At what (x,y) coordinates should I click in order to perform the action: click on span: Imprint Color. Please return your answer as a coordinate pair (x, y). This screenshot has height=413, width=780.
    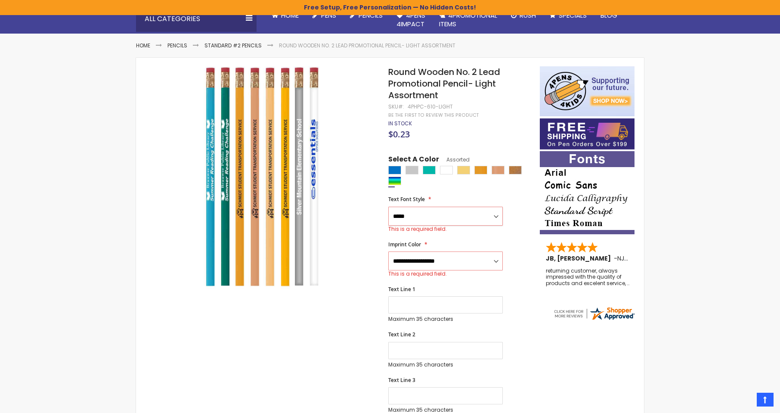
    Looking at the image, I should click on (404, 244).